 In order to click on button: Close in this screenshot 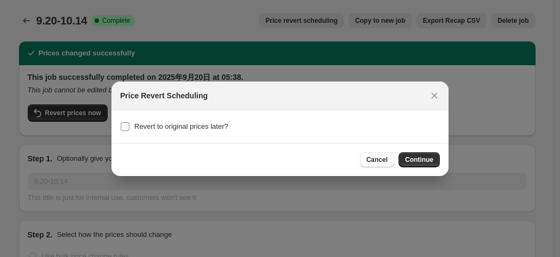, I will do `click(435, 96)`.